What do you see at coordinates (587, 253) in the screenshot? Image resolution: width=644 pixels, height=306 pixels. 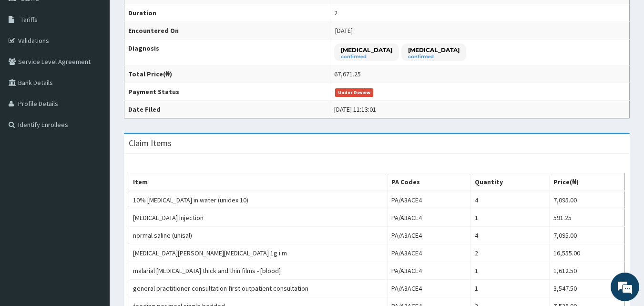 I see `td: 16,555.00` at bounding box center [587, 253].